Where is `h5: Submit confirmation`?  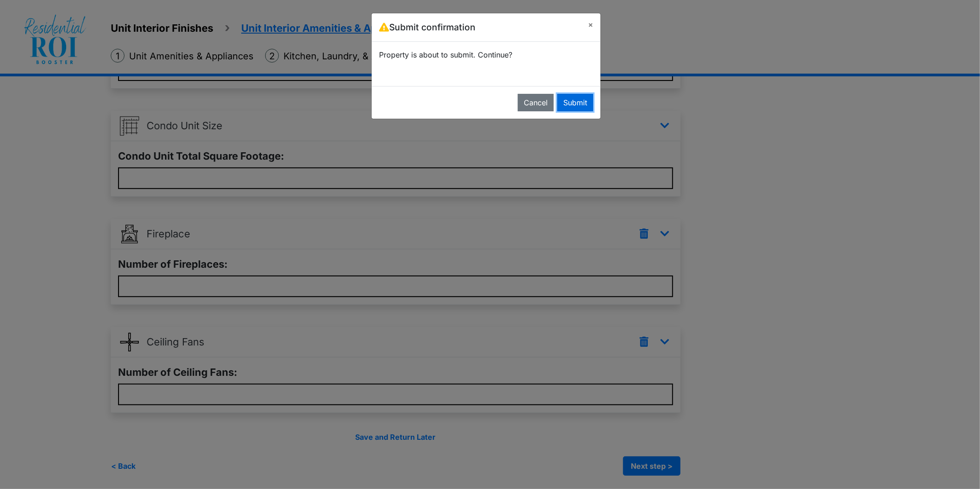
h5: Submit confirmation is located at coordinates (427, 27).